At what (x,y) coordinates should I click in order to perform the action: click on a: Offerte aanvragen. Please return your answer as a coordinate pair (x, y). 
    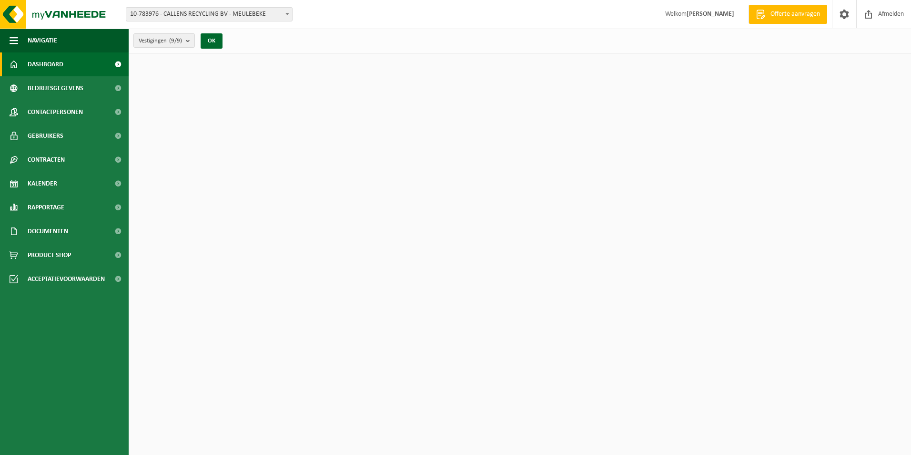
    Looking at the image, I should click on (788, 14).